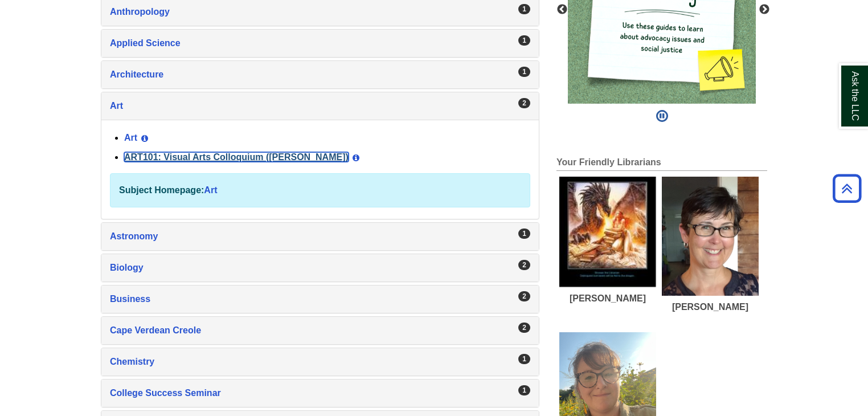 Image resolution: width=868 pixels, height=416 pixels. What do you see at coordinates (320, 237) in the screenshot?
I see `div: Astronomy` at bounding box center [320, 237].